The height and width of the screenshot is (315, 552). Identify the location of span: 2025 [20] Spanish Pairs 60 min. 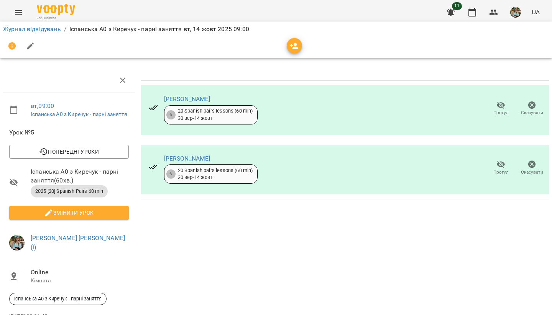
(69, 191).